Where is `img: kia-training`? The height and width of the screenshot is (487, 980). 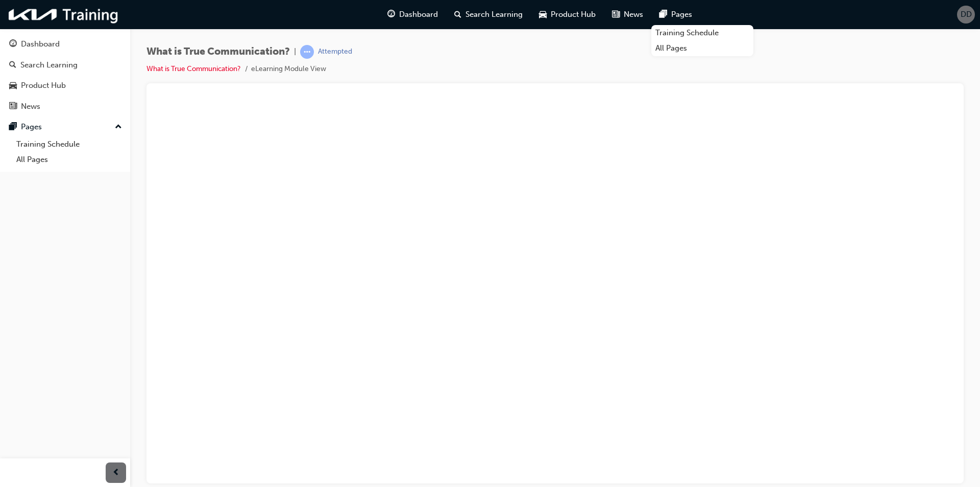
img: kia-training is located at coordinates (64, 14).